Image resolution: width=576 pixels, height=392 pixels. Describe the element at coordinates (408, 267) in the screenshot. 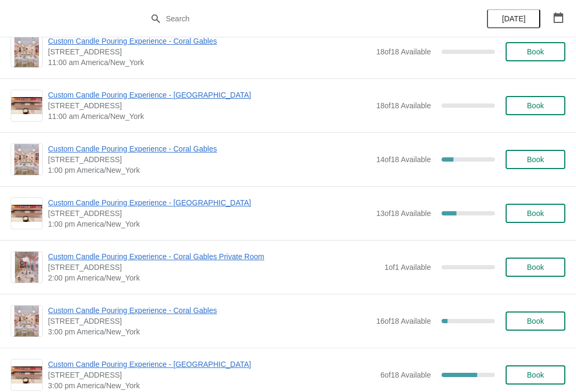

I see `span: 1 of 1 Available` at that location.